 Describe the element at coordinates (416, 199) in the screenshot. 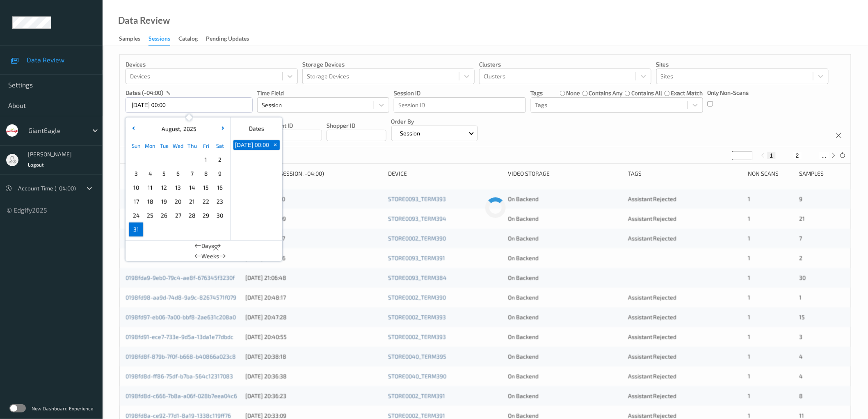

I see `a: STORE0093_TERM393` at that location.